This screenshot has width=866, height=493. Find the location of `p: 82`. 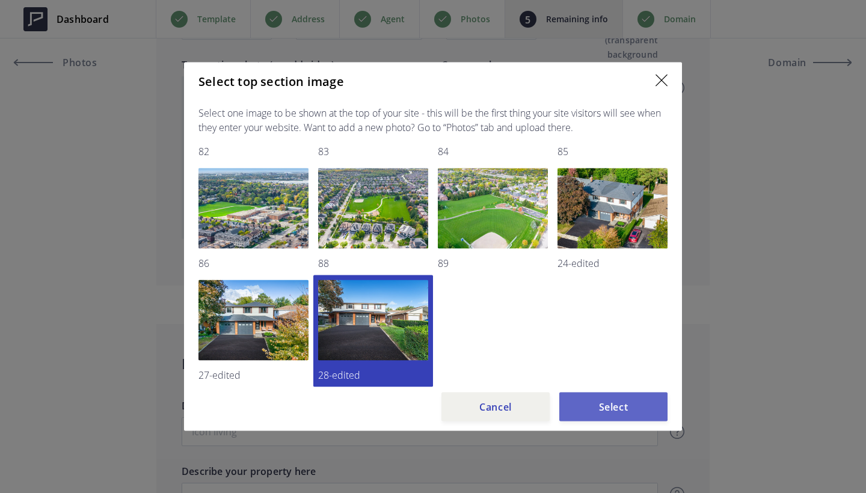

p: 82 is located at coordinates (253, 152).